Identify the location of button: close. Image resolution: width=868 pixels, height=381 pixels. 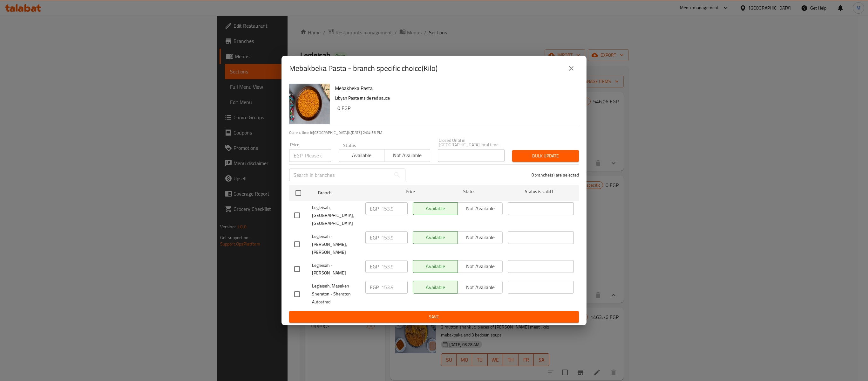
(572, 68).